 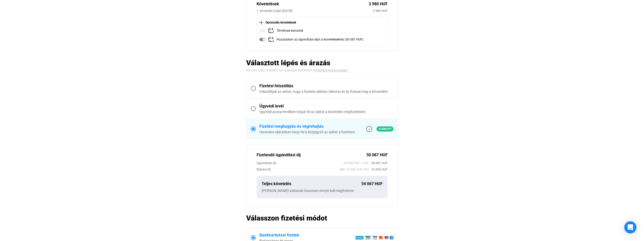 What do you see at coordinates (327, 112) in the screenshot?
I see `div: Ügyvédi postai levélben hívjuk fel az adóst a követelés megfizetésére` at bounding box center [327, 112].